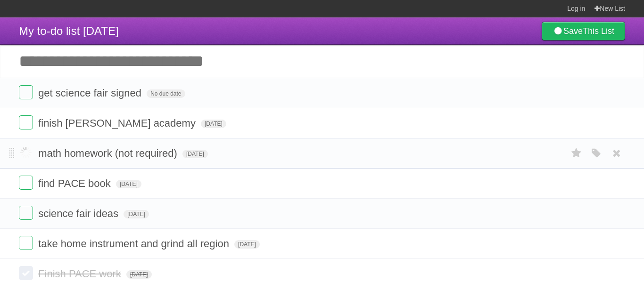  I want to click on a: SaveThis List, so click(583, 31).